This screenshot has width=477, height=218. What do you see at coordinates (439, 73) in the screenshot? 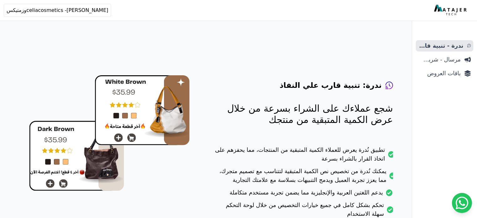
I see `span: باقات العروض` at bounding box center [439, 73].